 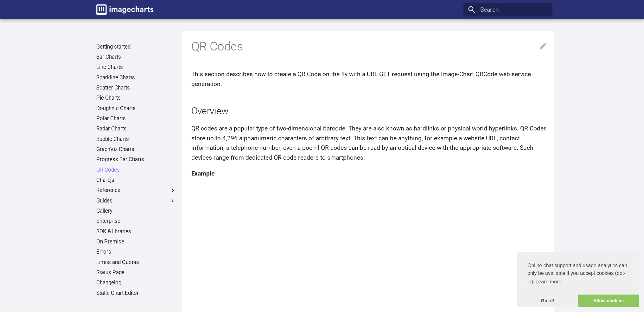 I want to click on div: cookieconsent, so click(x=578, y=279).